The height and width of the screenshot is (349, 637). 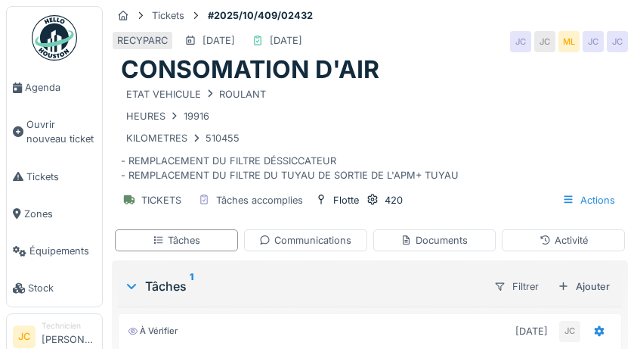 What do you see at coordinates (589, 200) in the screenshot?
I see `div: Actions` at bounding box center [589, 200].